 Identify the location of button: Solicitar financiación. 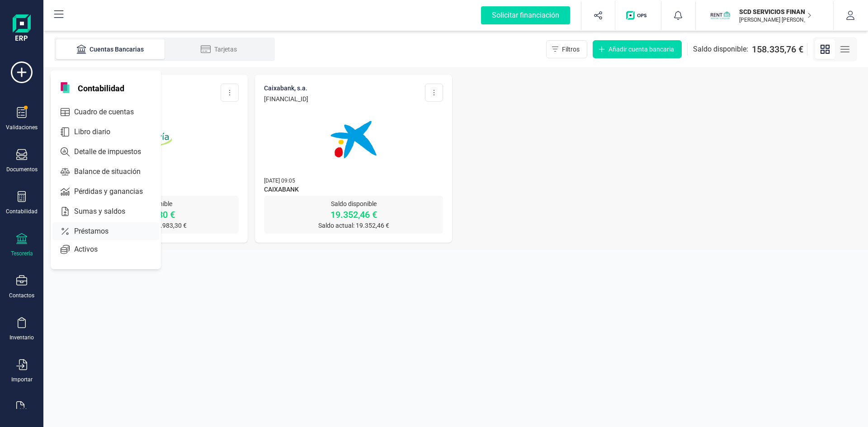
(525, 15).